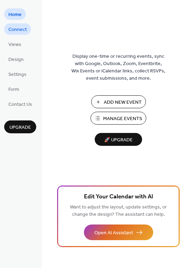 The image size is (195, 268). I want to click on a: Settings, so click(17, 74).